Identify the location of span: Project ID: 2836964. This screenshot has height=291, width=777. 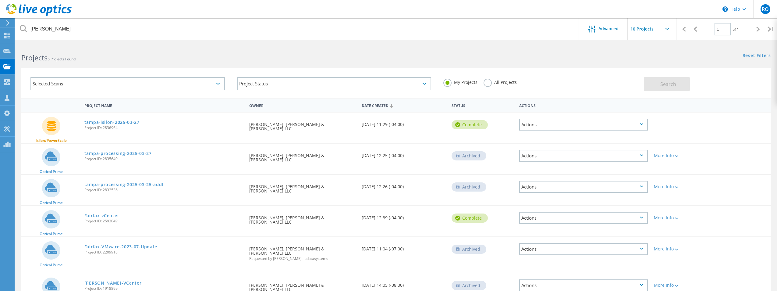
(164, 128).